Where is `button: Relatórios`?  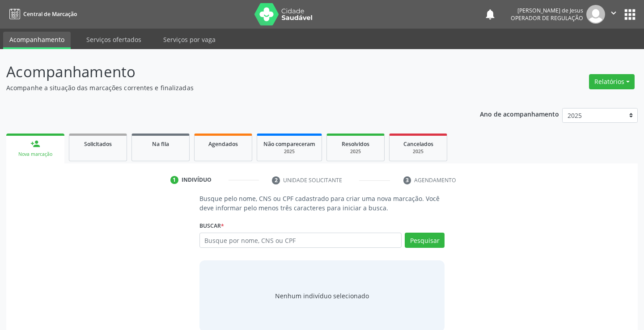
button: Relatórios is located at coordinates (612, 82).